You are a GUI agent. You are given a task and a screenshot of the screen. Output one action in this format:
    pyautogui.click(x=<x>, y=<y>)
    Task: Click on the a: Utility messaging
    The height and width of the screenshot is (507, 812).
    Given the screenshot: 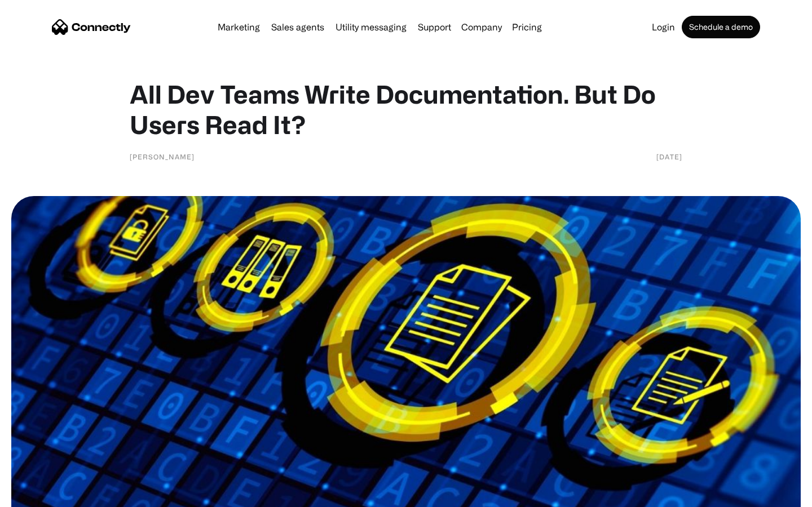 What is the action you would take?
    pyautogui.click(x=371, y=27)
    